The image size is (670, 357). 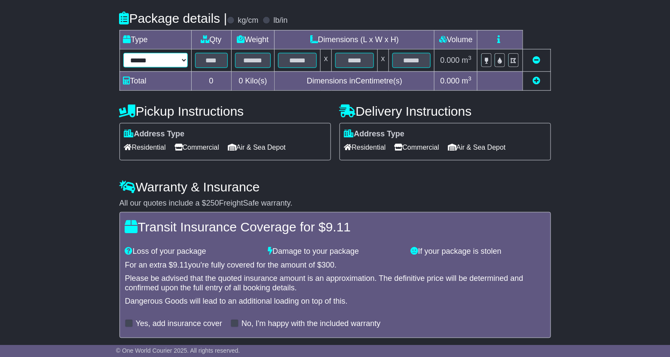 What do you see at coordinates (213, 203) in the screenshot?
I see `span: 250` at bounding box center [213, 203].